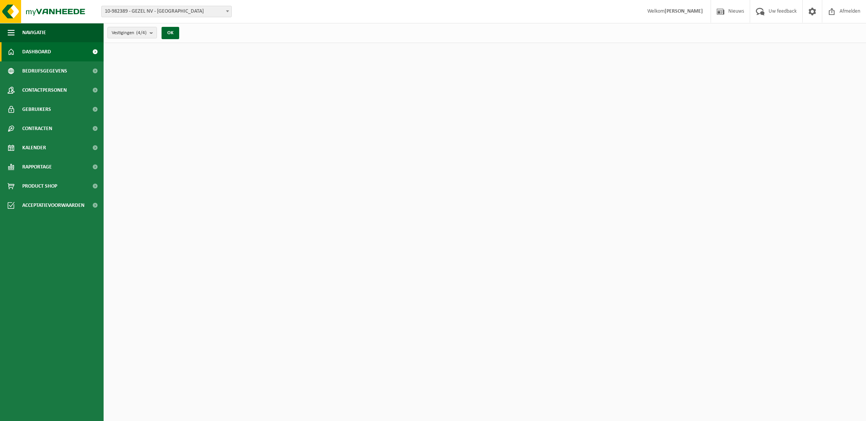  What do you see at coordinates (45, 71) in the screenshot?
I see `span: Bedrijfsgegevens` at bounding box center [45, 71].